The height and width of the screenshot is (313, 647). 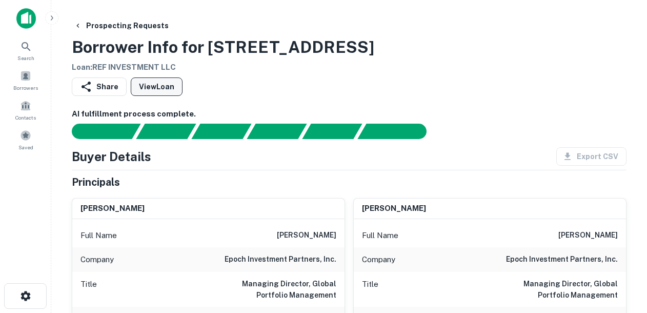 What do you see at coordinates (26, 80) in the screenshot?
I see `a: Borrowers` at bounding box center [26, 80].